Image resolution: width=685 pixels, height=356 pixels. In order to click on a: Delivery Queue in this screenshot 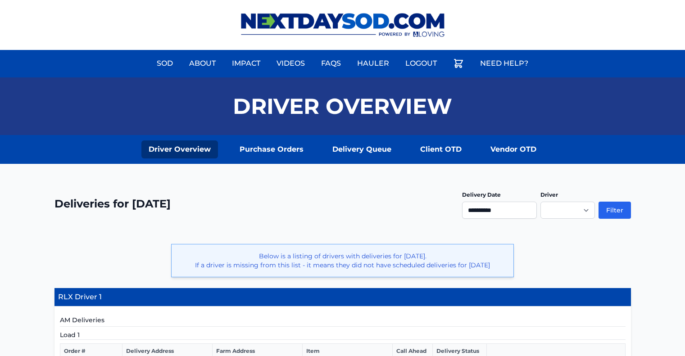, I will do `click(362, 150)`.